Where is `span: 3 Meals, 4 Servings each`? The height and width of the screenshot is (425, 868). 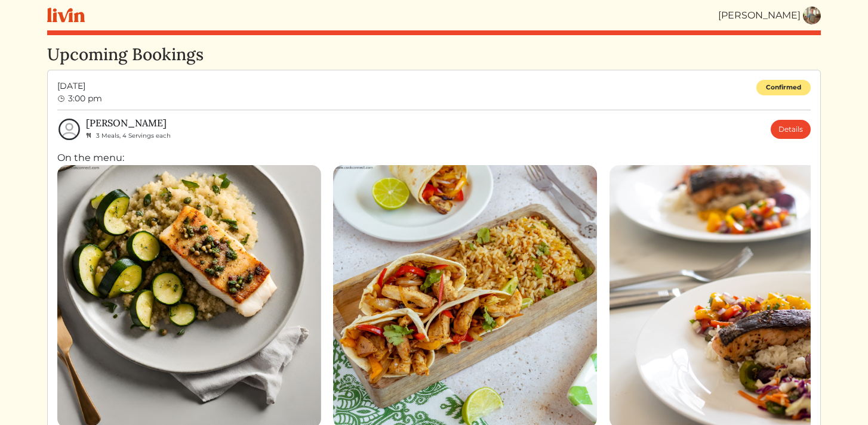
span: 3 Meals, 4 Servings each is located at coordinates (133, 136).